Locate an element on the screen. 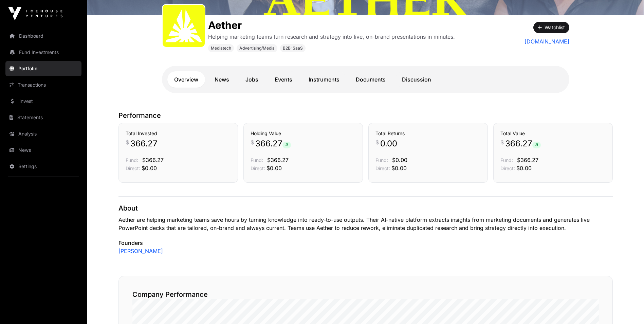 The width and height of the screenshot is (644, 324). span: B2B-SaaS is located at coordinates (293, 48).